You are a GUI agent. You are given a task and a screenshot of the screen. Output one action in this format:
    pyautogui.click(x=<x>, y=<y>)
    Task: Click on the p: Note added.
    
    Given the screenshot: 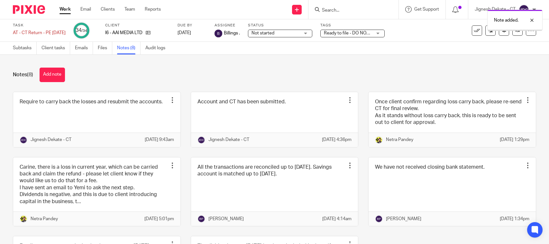 What is the action you would take?
    pyautogui.click(x=506, y=20)
    